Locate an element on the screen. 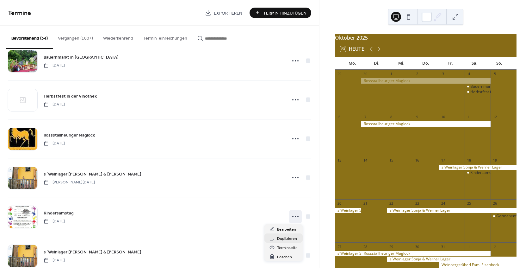  div: 6 is located at coordinates (339, 117).